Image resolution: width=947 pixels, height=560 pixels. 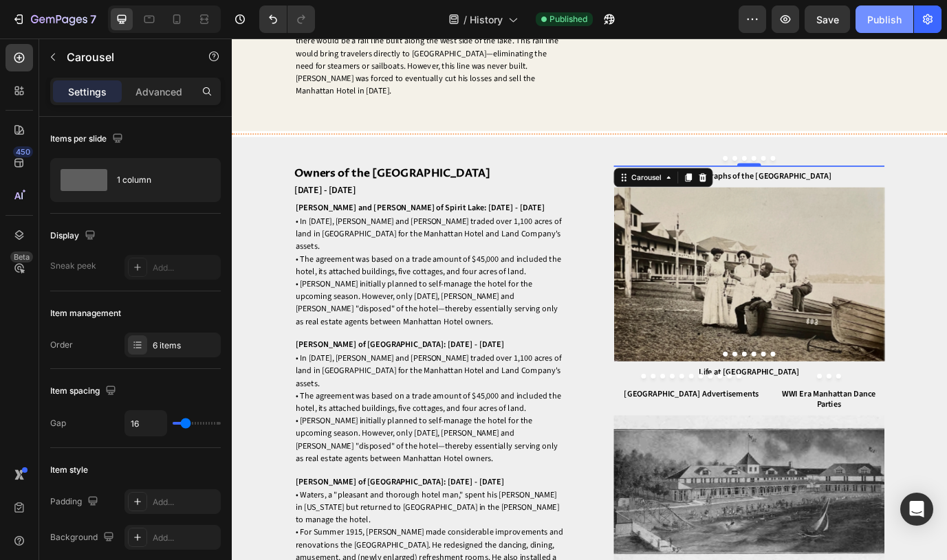 I want to click on p: Advanced, so click(x=159, y=91).